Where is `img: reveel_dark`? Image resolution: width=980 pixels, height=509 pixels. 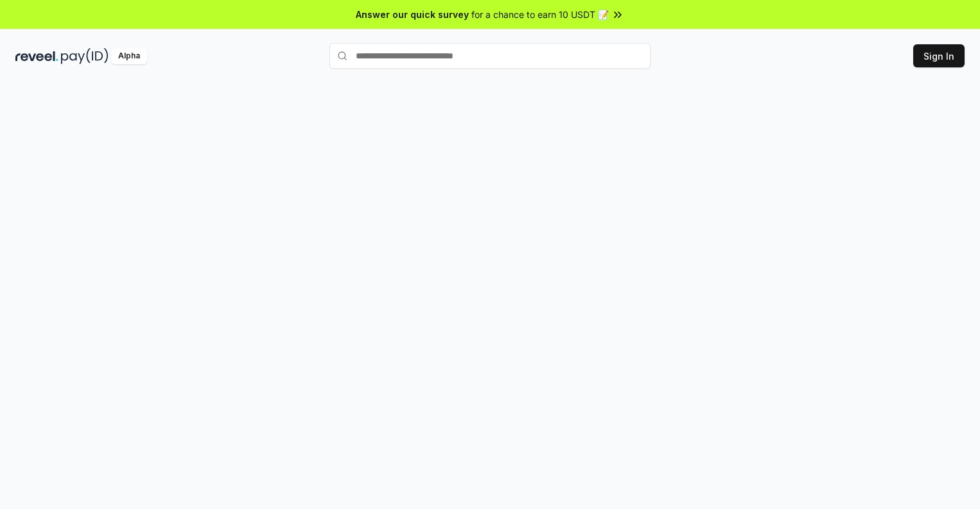
img: reveel_dark is located at coordinates (37, 56).